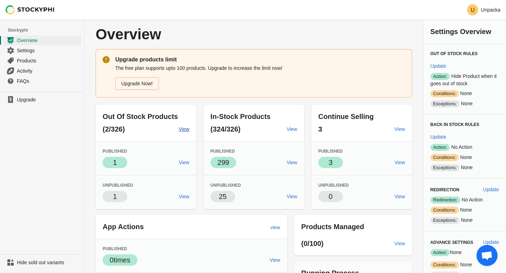  What do you see at coordinates (190, 34) in the screenshot?
I see `p: Overview` at bounding box center [190, 34].